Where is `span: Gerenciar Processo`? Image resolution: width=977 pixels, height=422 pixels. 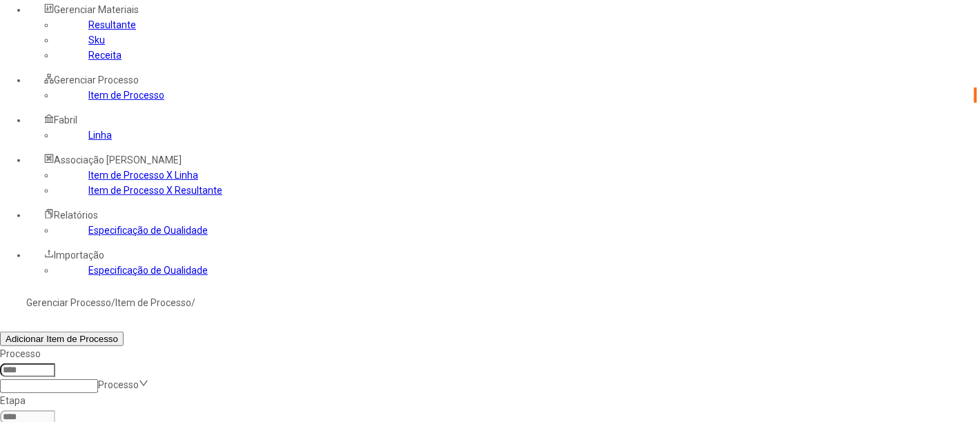 span: Gerenciar Processo is located at coordinates (96, 80).